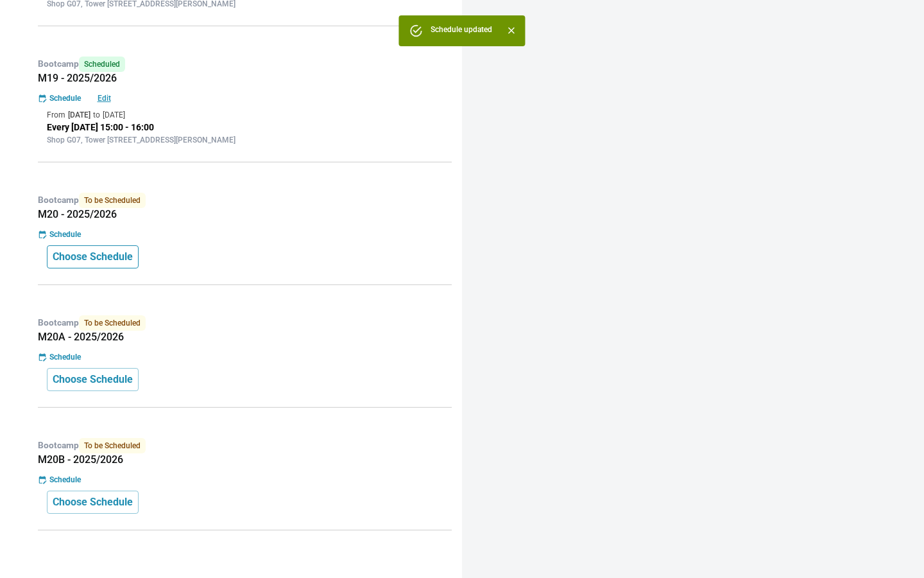  I want to click on button: Edit, so click(104, 98).